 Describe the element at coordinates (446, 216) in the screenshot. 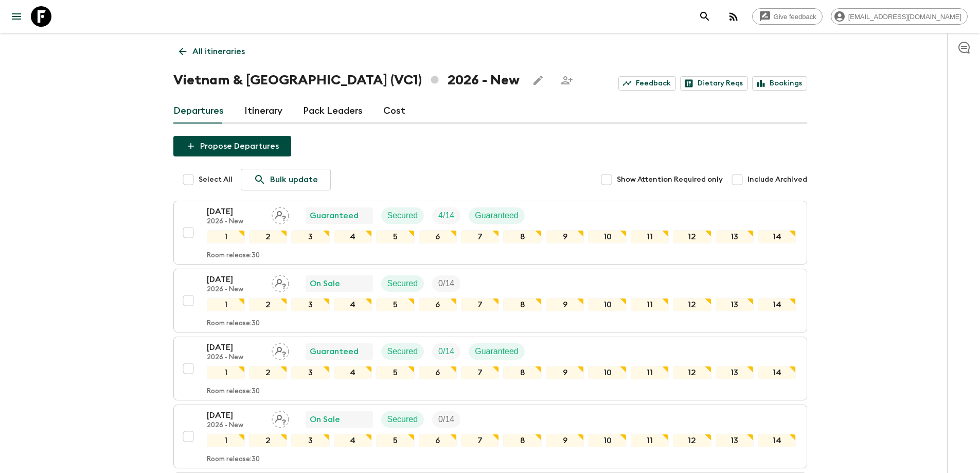

I see `p: 4 / 14` at that location.